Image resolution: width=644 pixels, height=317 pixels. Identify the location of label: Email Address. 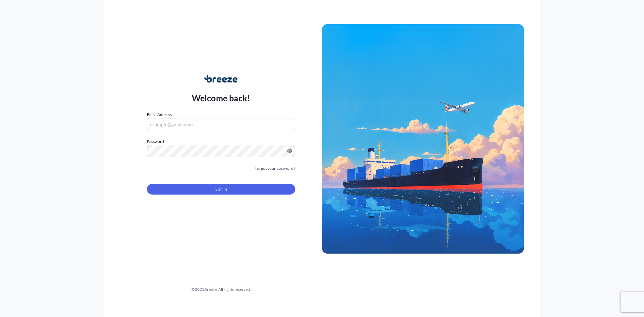
(159, 115).